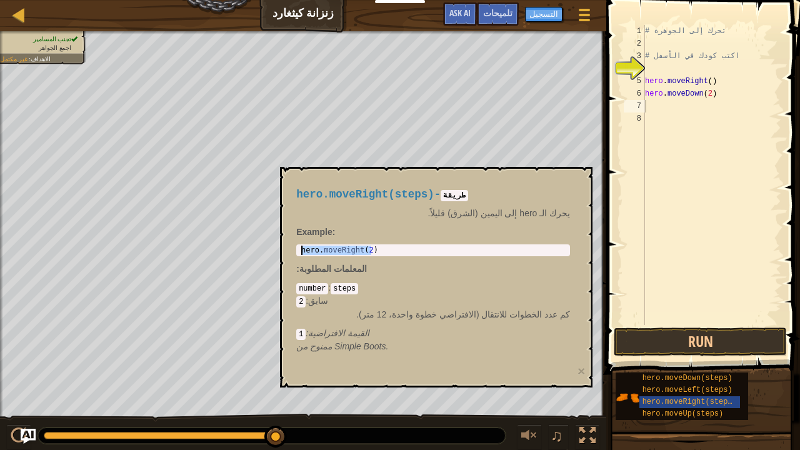  I want to click on code: طريقة, so click(455, 196).